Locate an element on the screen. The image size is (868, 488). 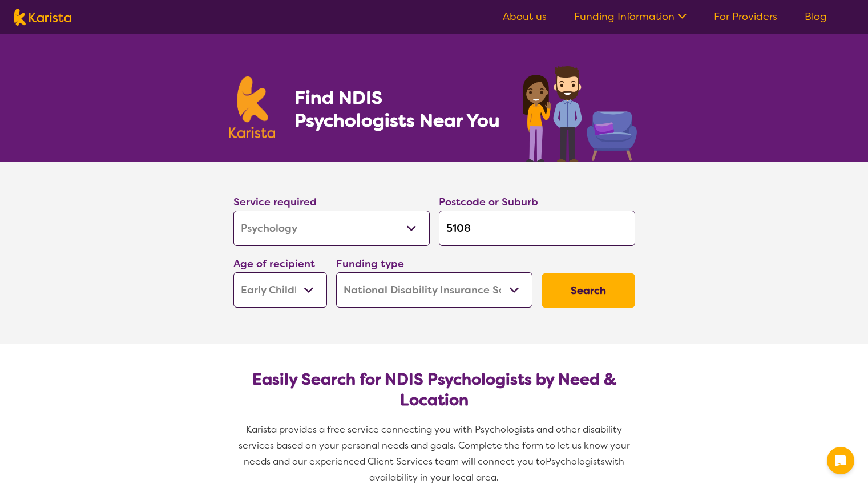
img: psychology is located at coordinates (579, 111).